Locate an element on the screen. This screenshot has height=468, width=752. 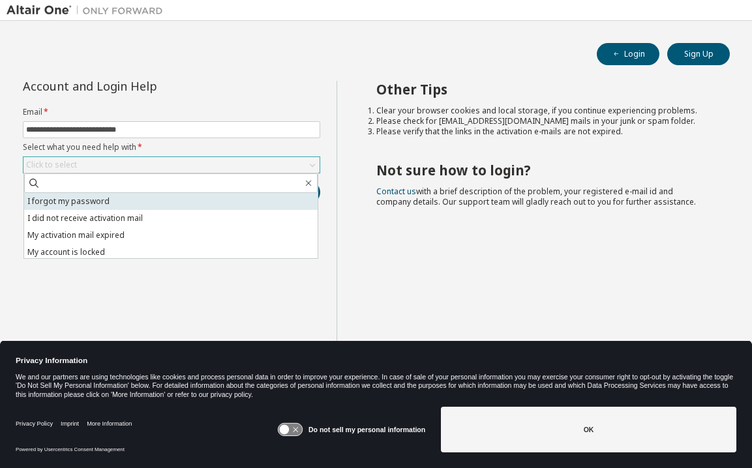
button: Sign Up is located at coordinates (698, 54).